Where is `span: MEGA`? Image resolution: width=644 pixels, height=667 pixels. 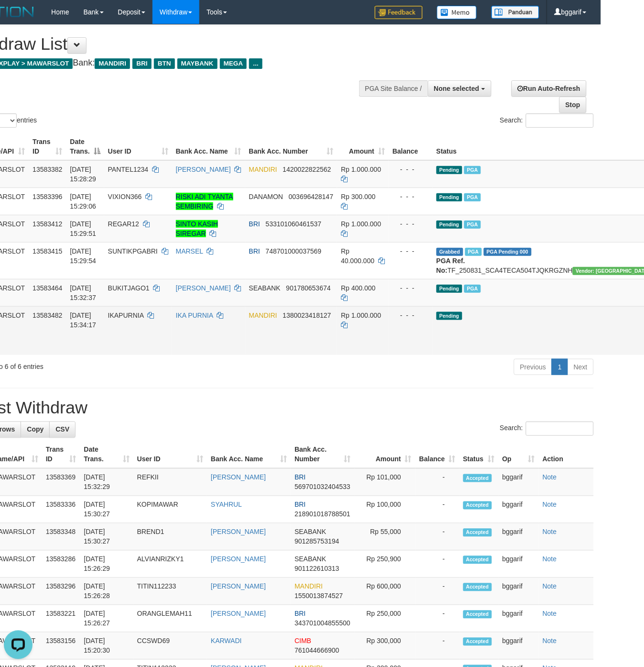
span: MEGA is located at coordinates (233, 63).